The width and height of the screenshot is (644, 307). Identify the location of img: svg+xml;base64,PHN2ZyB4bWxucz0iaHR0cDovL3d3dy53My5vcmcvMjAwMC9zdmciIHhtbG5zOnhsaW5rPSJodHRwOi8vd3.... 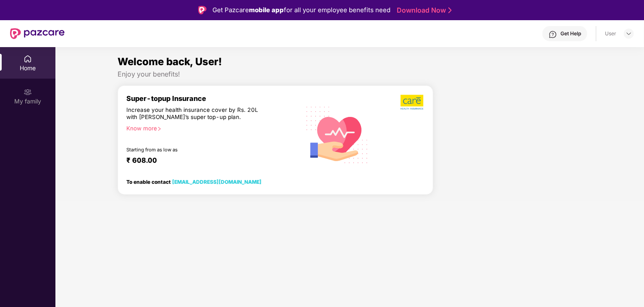
(338, 134).